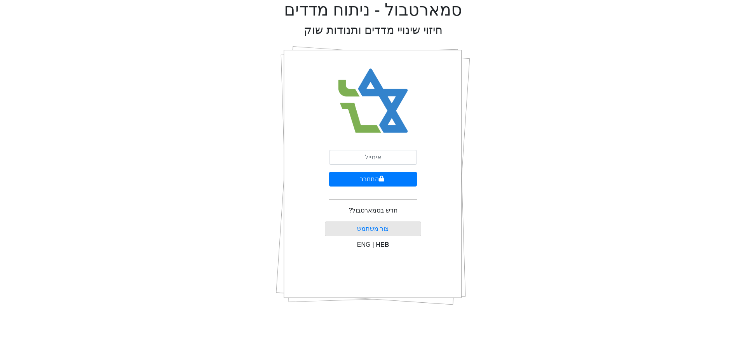 Image resolution: width=746 pixels, height=354 pixels. What do you see at coordinates (373, 179) in the screenshot?
I see `button: התחבר` at bounding box center [373, 179].